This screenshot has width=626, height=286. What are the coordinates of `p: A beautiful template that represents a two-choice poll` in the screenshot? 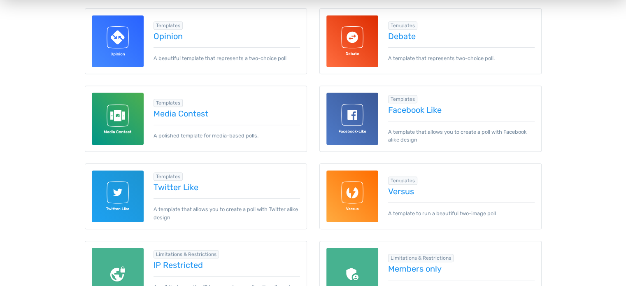 It's located at (227, 55).